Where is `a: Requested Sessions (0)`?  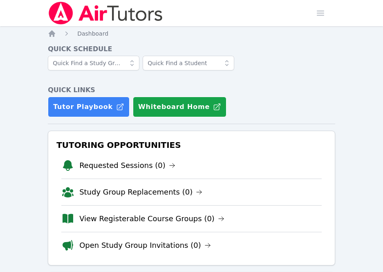
a: Requested Sessions (0) is located at coordinates (127, 165).